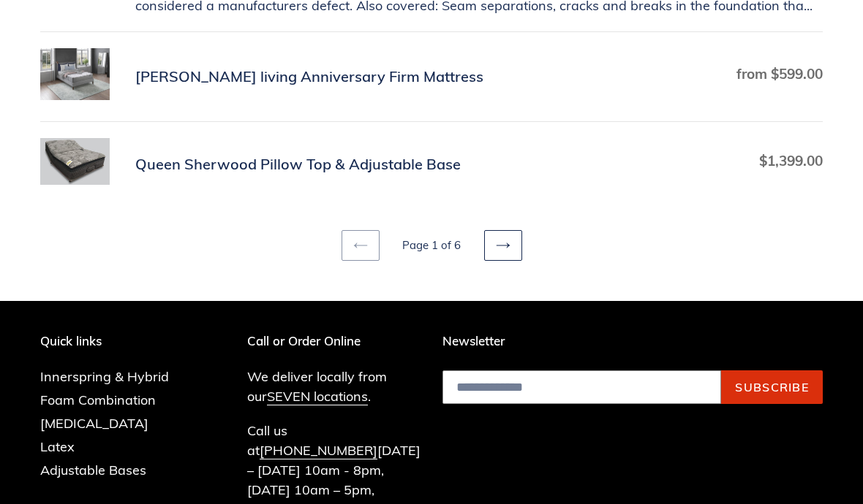 This screenshot has height=504, width=863. What do you see at coordinates (104, 376) in the screenshot?
I see `a: Innerspring & Hybrid` at bounding box center [104, 376].